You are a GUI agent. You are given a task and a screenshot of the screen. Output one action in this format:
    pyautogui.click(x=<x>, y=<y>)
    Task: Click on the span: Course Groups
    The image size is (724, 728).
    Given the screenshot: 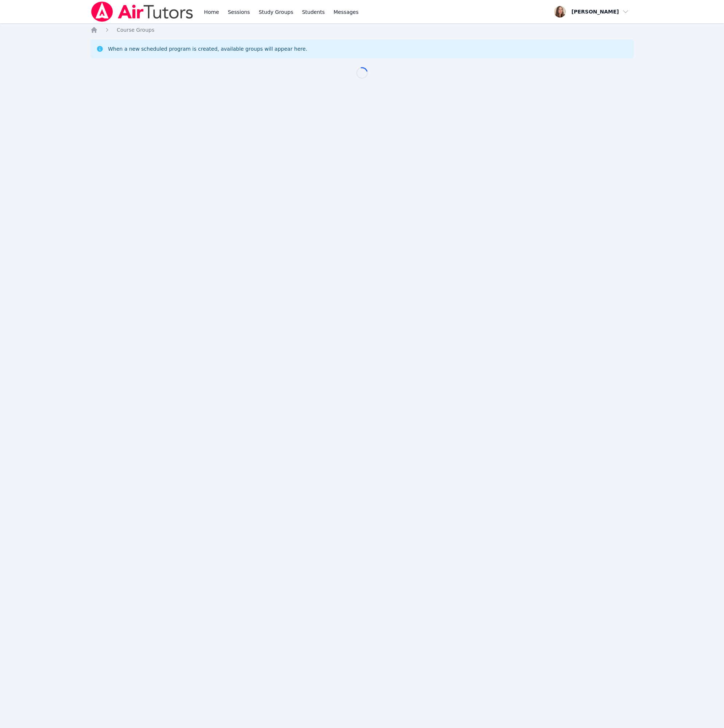 What is the action you would take?
    pyautogui.click(x=135, y=30)
    